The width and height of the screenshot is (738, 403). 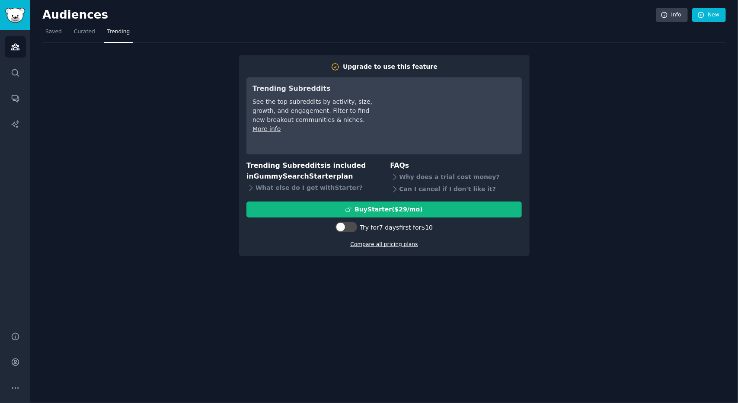 What do you see at coordinates (84, 32) in the screenshot?
I see `span: Curated` at bounding box center [84, 32].